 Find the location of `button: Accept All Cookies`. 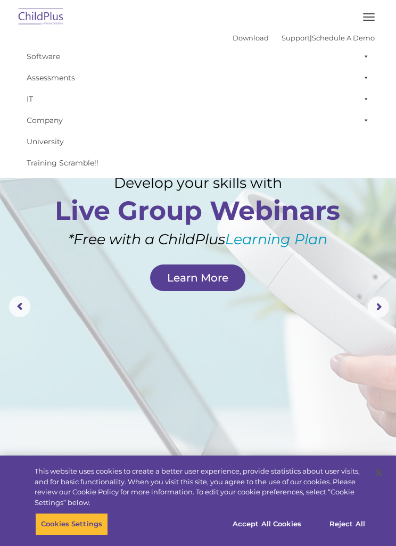

button: Accept All Cookies is located at coordinates (267, 524).